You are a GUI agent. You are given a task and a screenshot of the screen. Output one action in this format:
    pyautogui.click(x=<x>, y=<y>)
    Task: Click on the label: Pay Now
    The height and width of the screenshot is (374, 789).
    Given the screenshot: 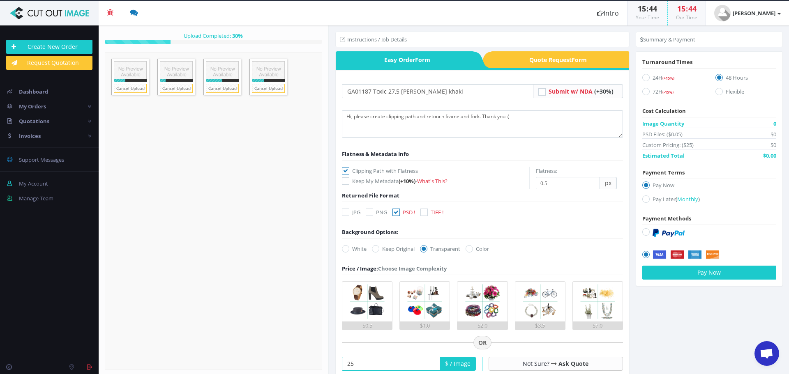 What is the action you would take?
    pyautogui.click(x=709, y=186)
    